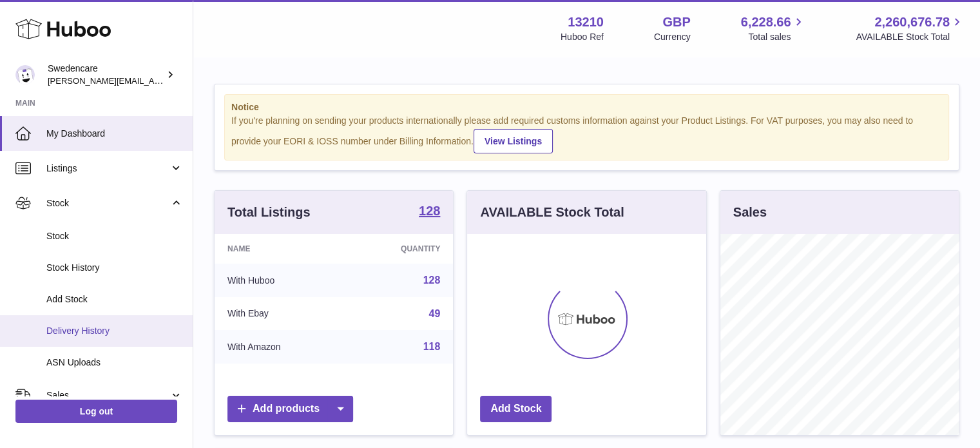 This screenshot has height=448, width=980. What do you see at coordinates (115, 362) in the screenshot?
I see `span: ASN Uploads` at bounding box center [115, 362].